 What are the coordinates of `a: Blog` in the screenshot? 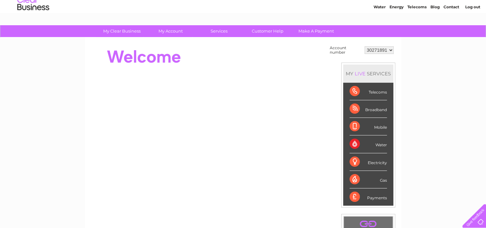 It's located at (435, 29).